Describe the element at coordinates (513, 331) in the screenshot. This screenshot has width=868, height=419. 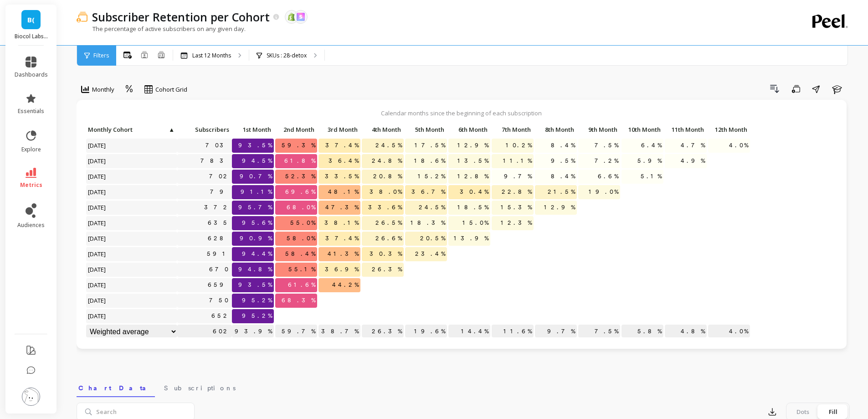
I see `p: 11.6%` at that location.